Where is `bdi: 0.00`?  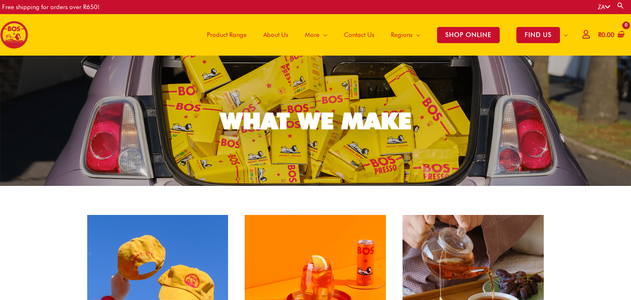 bdi: 0.00 is located at coordinates (606, 35).